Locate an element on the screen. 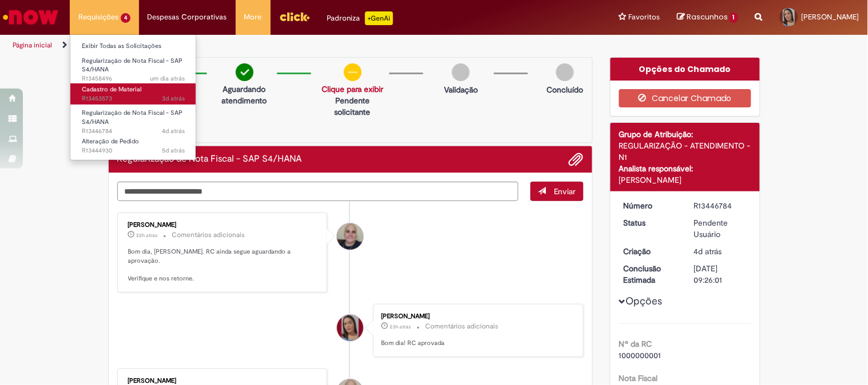  h2: Regularização de Nota Fiscal - SAP S4/HANA Histórico de tíquete is located at coordinates (209, 159).